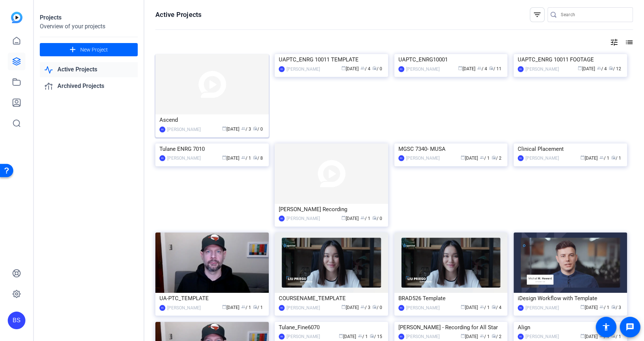 The width and height of the screenshot is (644, 341). I want to click on mat-icon: add, so click(73, 50).